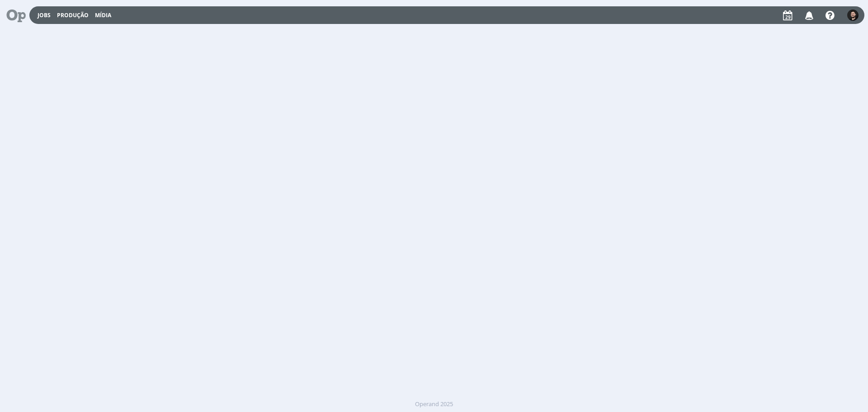 The width and height of the screenshot is (868, 412). Describe the element at coordinates (73, 16) in the screenshot. I see `button: Produção` at that location.